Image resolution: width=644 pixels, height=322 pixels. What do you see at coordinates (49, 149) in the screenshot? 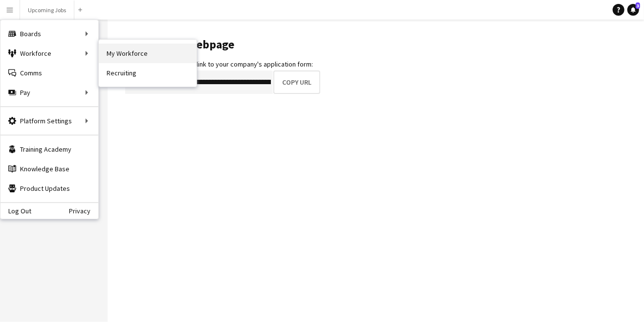
I see `a: Training Academy` at bounding box center [49, 149].